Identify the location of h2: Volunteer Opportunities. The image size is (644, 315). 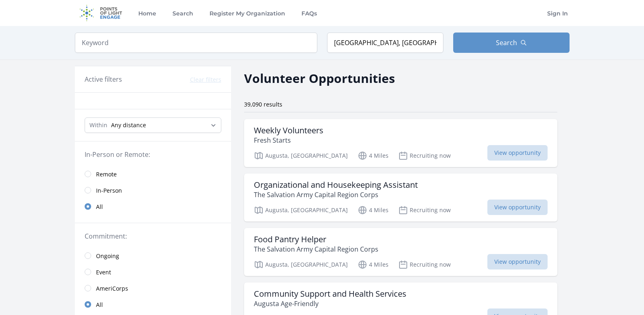
(319, 78).